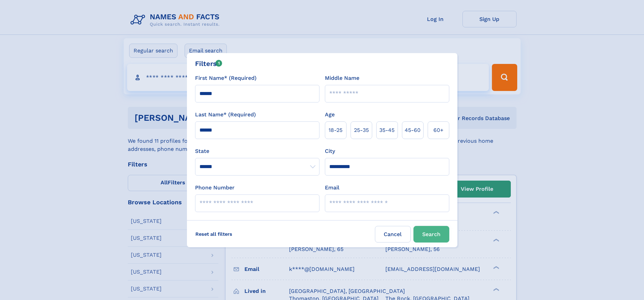  Describe the element at coordinates (209, 64) in the screenshot. I see `div: Filters` at that location.